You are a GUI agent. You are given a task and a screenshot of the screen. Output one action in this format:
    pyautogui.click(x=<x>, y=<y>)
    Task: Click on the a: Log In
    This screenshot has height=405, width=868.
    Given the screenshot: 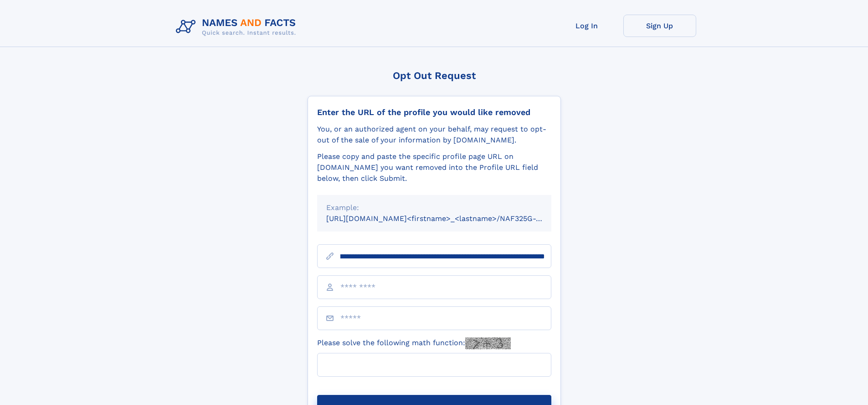 What is the action you would take?
    pyautogui.click(x=587, y=26)
    